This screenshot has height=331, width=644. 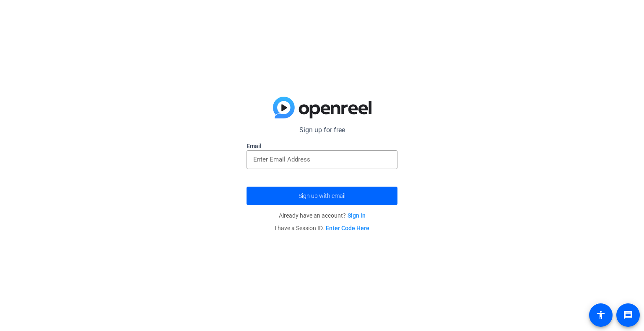 I want to click on label: Email, so click(x=322, y=146).